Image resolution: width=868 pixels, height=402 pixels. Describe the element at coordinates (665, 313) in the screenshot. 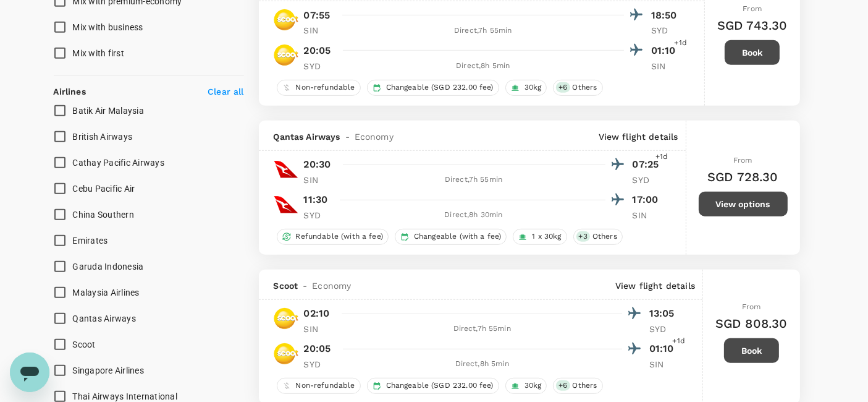

I see `p: 13:05` at that location.